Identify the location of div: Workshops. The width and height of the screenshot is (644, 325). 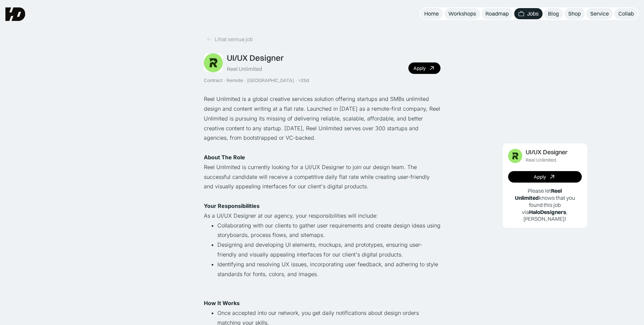
(462, 14).